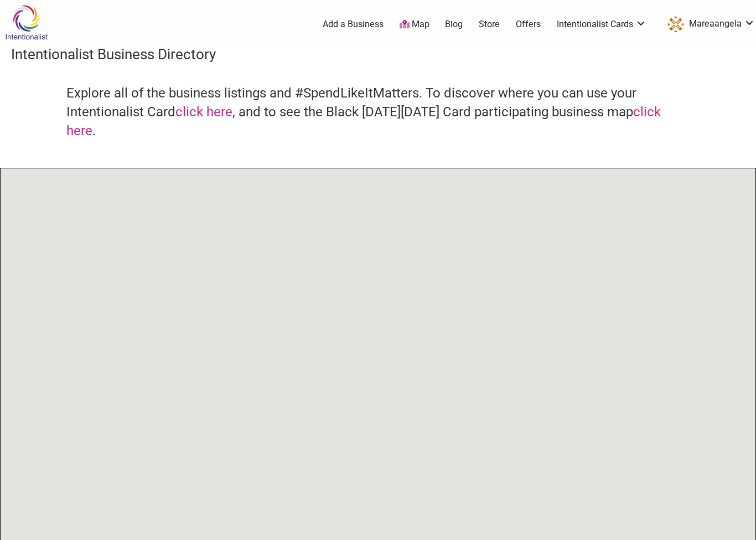  Describe the element at coordinates (602, 24) in the screenshot. I see `li: Intentionalist Cards` at that location.